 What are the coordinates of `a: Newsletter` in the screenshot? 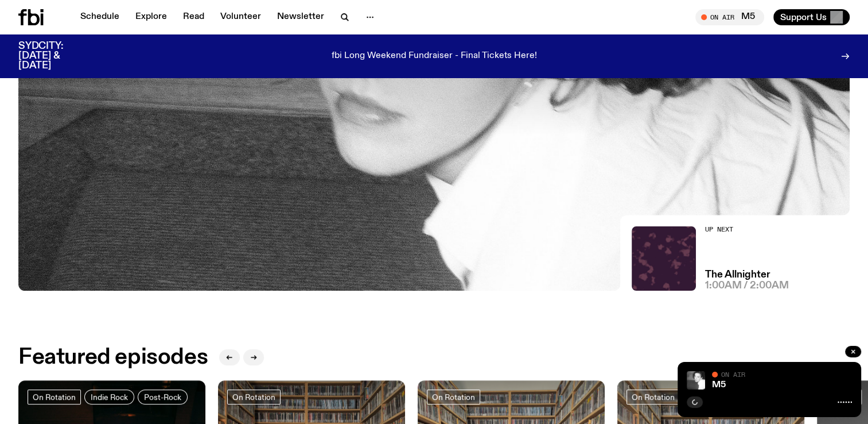 It's located at (301, 17).